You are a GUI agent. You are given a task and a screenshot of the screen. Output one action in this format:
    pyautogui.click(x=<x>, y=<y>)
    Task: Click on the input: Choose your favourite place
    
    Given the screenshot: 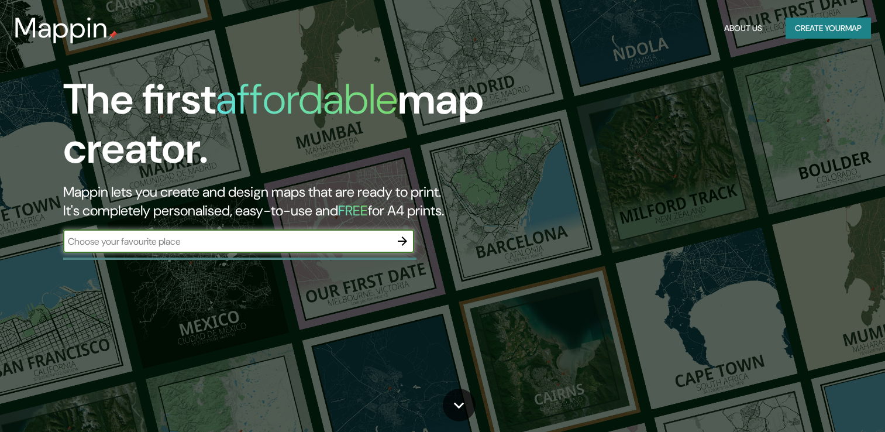 What is the action you would take?
    pyautogui.click(x=227, y=241)
    